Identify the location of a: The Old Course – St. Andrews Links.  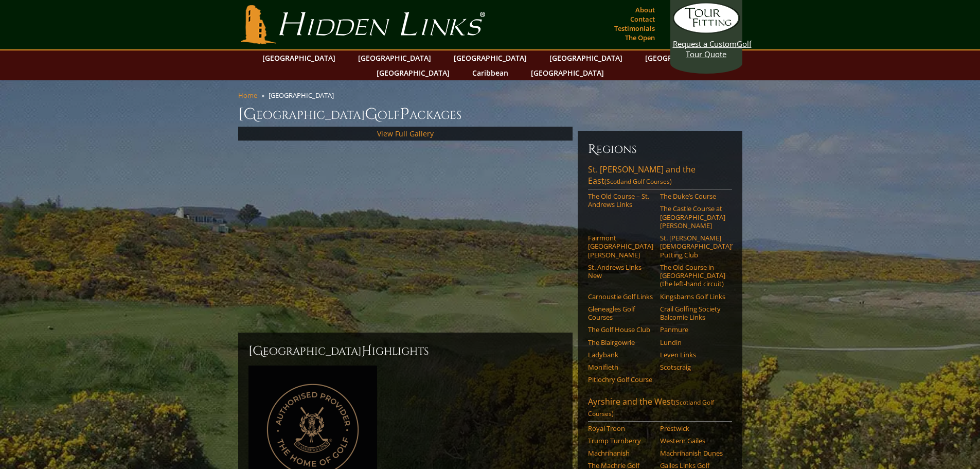
(620, 200).